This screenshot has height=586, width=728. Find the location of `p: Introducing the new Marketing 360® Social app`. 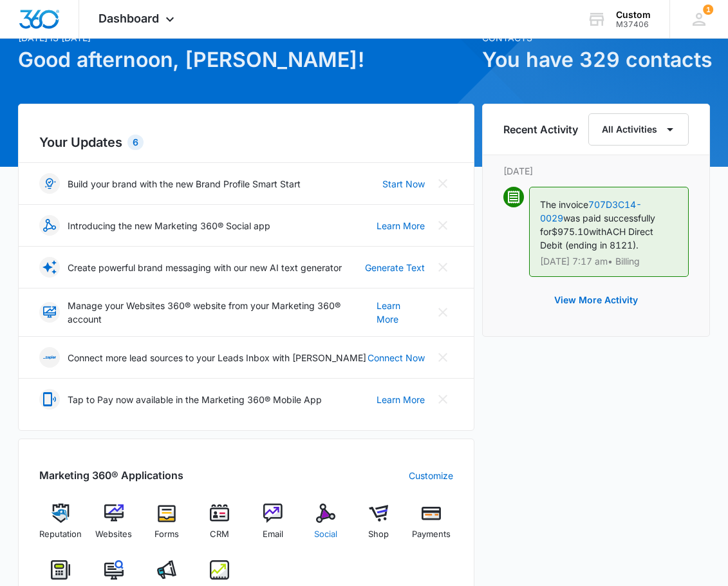

p: Introducing the new Marketing 360® Social app is located at coordinates (169, 225).